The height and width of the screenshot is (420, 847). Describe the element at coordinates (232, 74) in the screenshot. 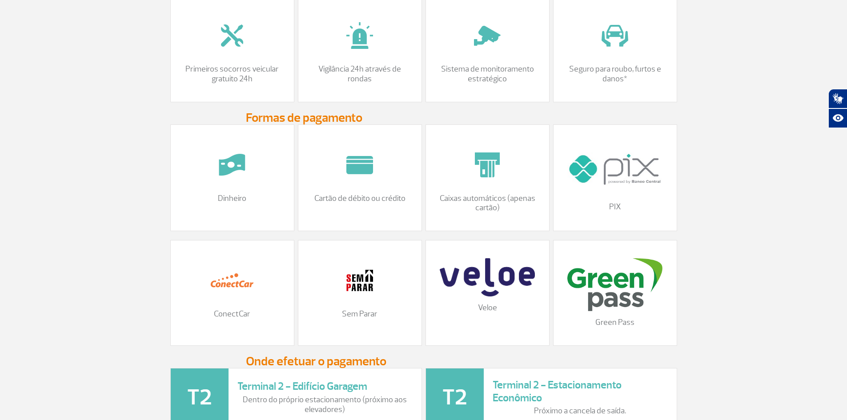

I see `p: Primeiros socorros veicular gratuito 24h` at that location.